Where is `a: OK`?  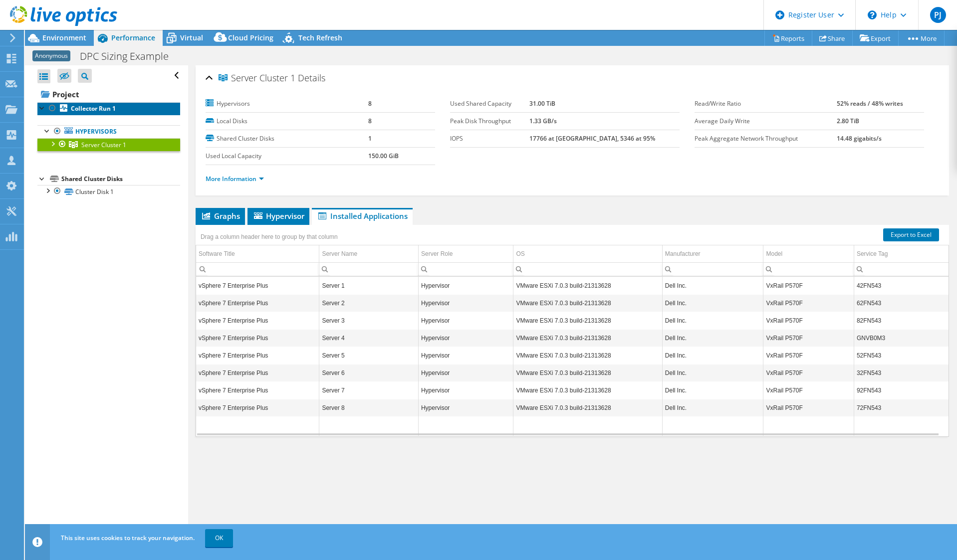 a: OK is located at coordinates (219, 538).